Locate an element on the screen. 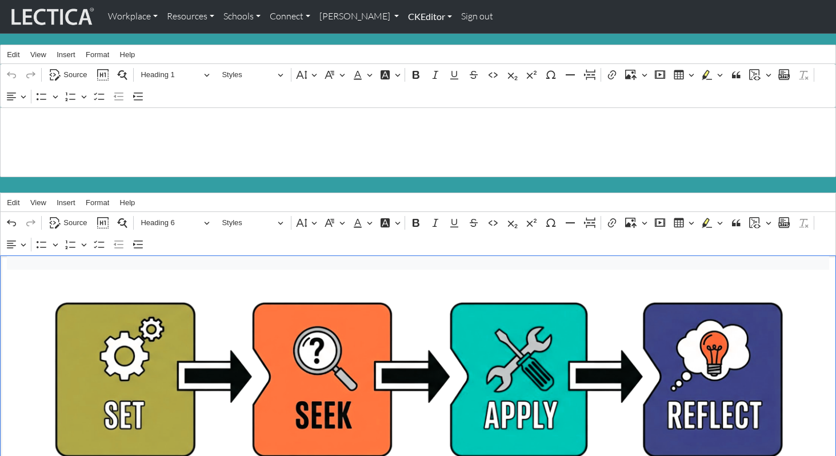 This screenshot has width=836, height=456. a: Schools is located at coordinates (242, 17).